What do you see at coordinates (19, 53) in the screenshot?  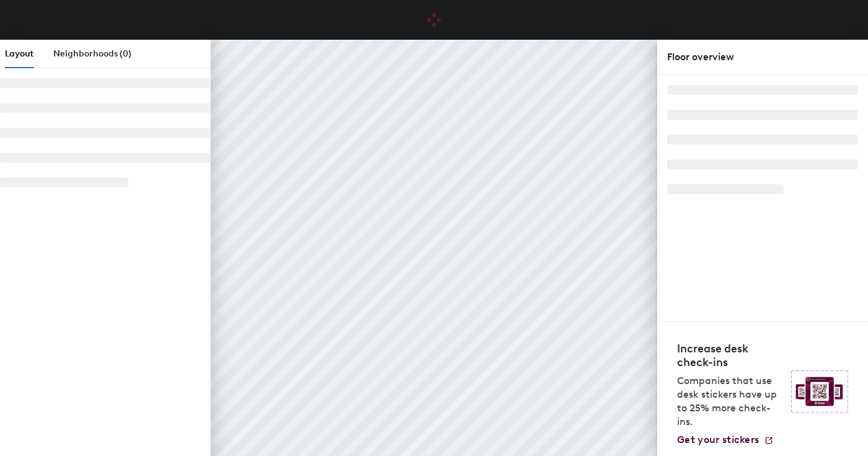 I see `span: Layout` at bounding box center [19, 53].